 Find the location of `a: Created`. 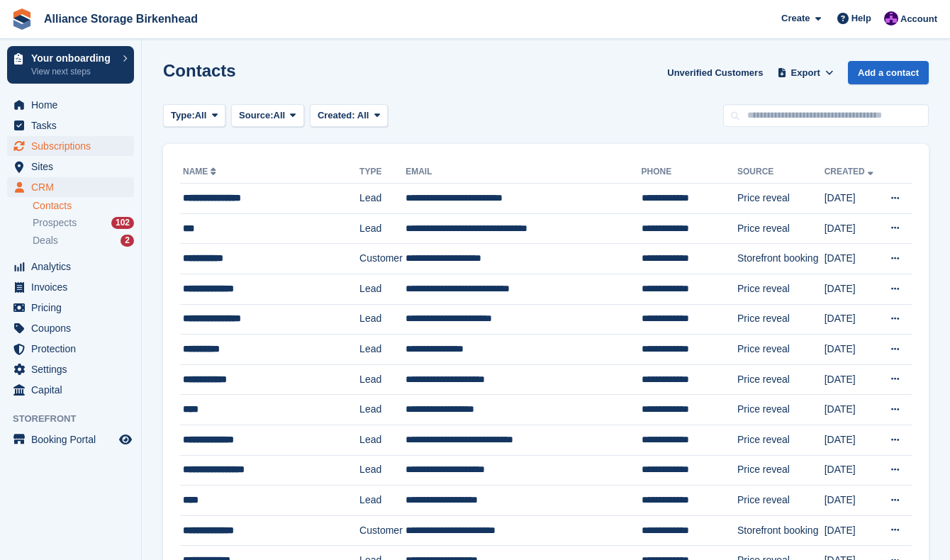

a: Created is located at coordinates (850, 171).